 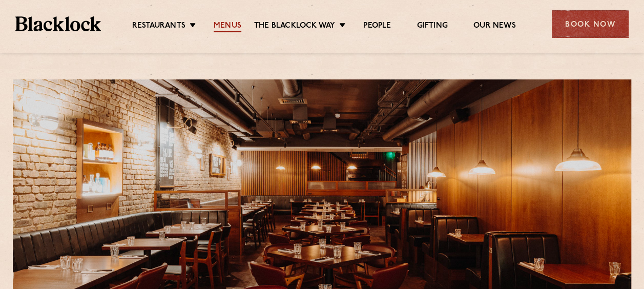 I want to click on a: Menus, so click(x=228, y=27).